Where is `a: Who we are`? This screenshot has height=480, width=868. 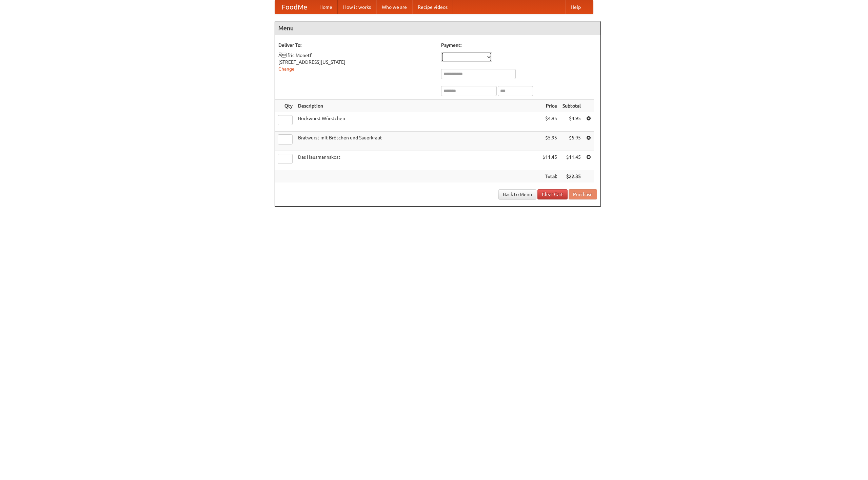 a: Who we are is located at coordinates (394, 7).